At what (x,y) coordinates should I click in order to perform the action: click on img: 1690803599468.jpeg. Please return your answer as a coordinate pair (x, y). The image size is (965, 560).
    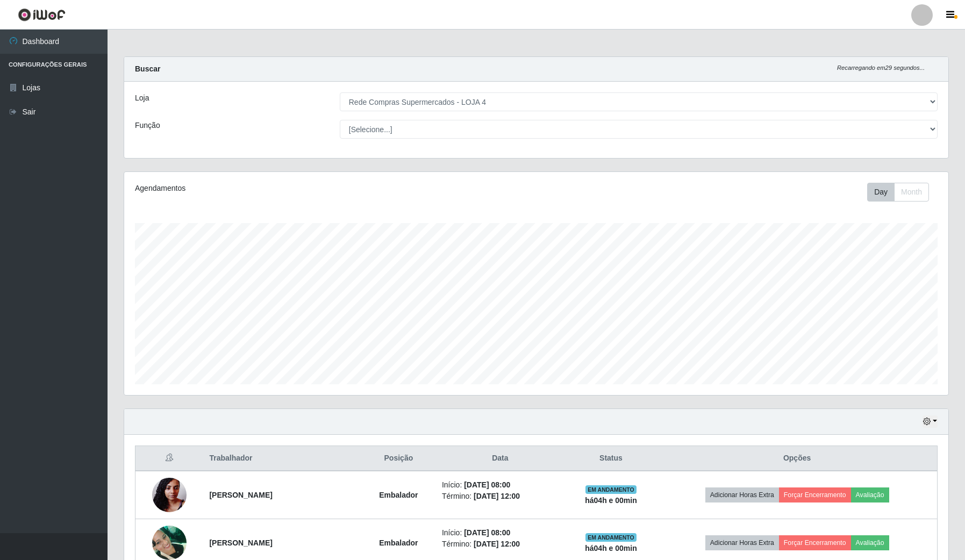
    Looking at the image, I should click on (169, 494).